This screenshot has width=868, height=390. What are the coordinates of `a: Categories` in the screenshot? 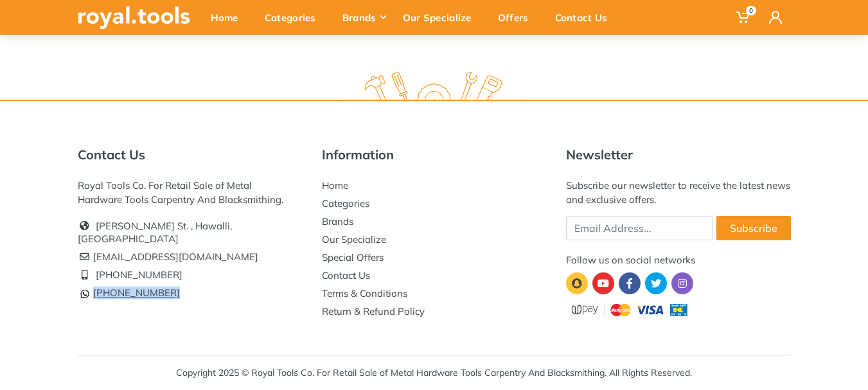 It's located at (345, 203).